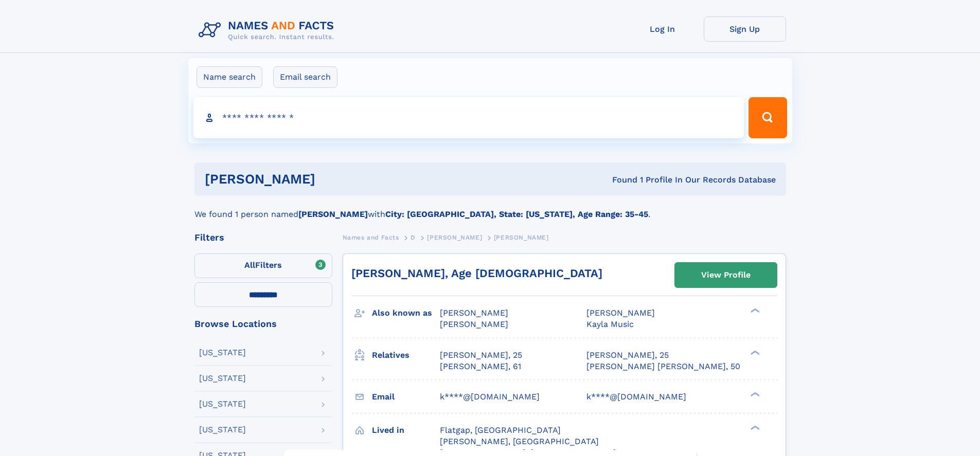 The width and height of the screenshot is (980, 456). I want to click on h3: Email, so click(406, 397).